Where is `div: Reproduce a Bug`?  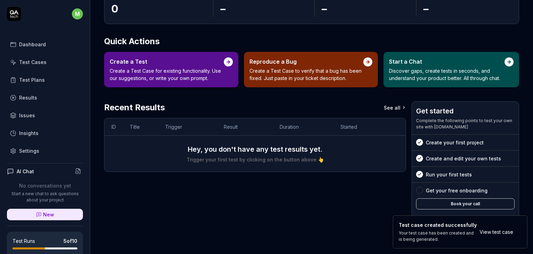 div: Reproduce a Bug is located at coordinates (307, 61).